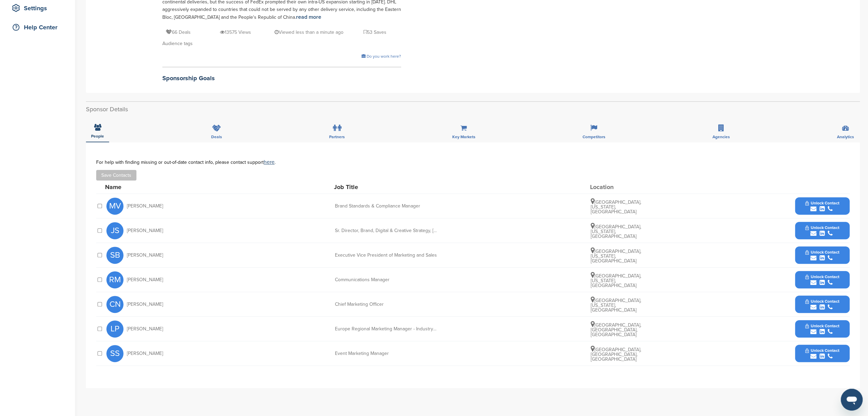  I want to click on div: Brand Standards & Compliance Manager, so click(386, 206).